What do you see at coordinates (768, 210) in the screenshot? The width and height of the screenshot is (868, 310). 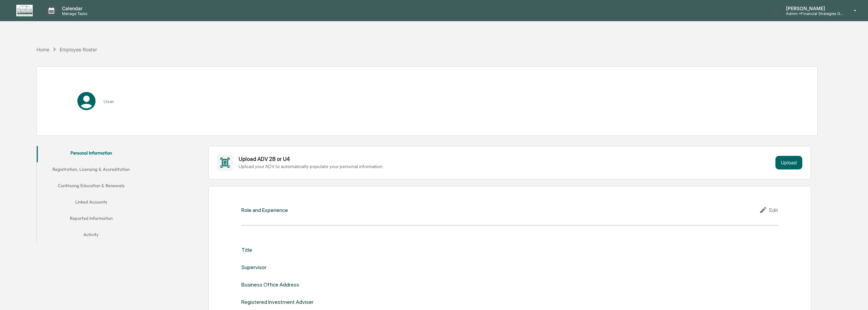 I see `div: Edit` at bounding box center [768, 210].